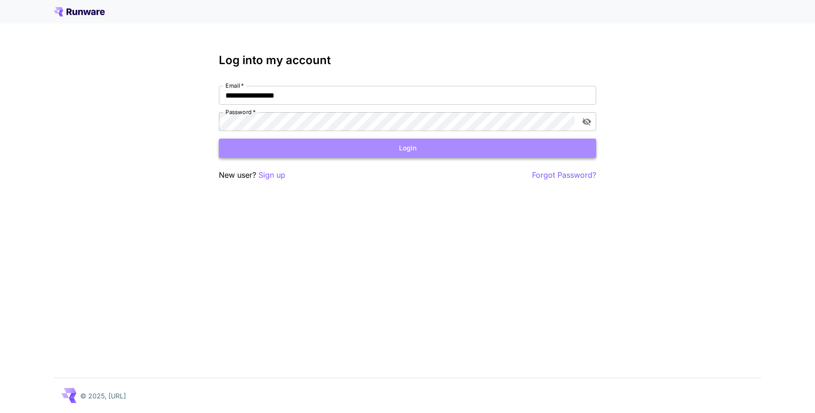 The height and width of the screenshot is (413, 815). I want to click on button: Sign up, so click(272, 175).